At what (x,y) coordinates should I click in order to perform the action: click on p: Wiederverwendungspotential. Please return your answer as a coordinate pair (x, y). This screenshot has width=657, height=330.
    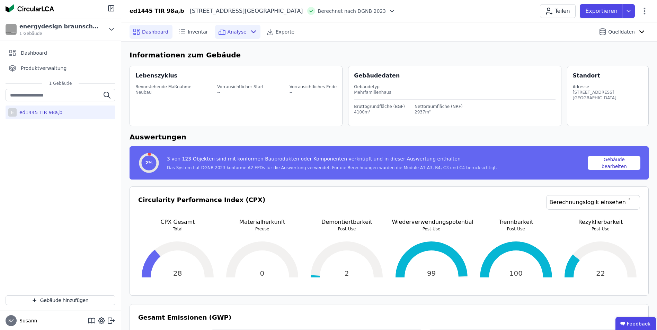
    Looking at the image, I should click on (431, 222).